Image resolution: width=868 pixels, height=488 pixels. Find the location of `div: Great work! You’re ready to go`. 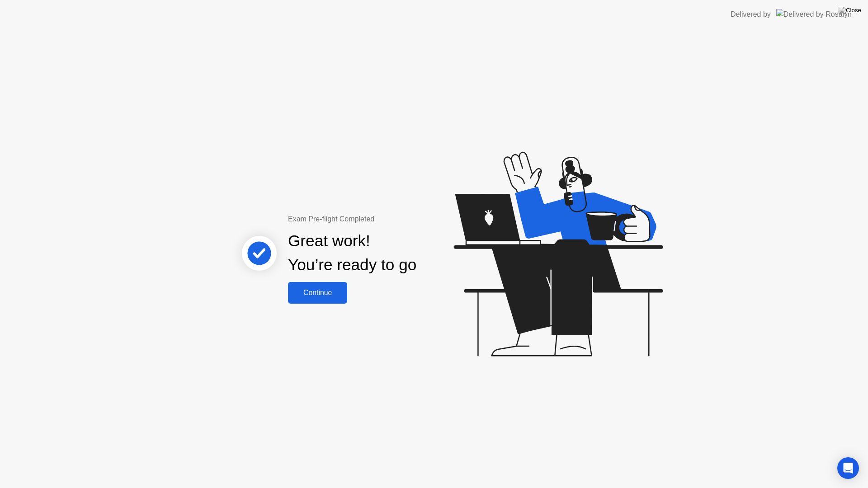

div: Great work! You’re ready to go is located at coordinates (352, 253).